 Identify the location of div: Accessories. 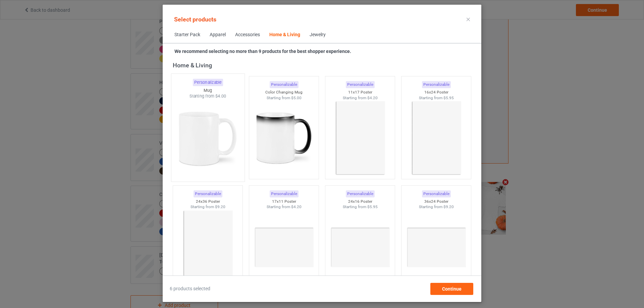
(248, 35).